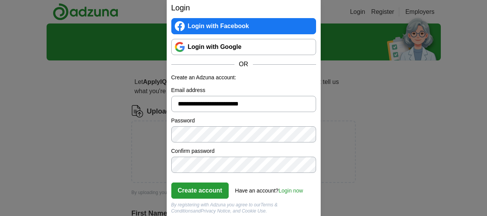  What do you see at coordinates (200, 190) in the screenshot?
I see `button: Create account` at bounding box center [200, 190].